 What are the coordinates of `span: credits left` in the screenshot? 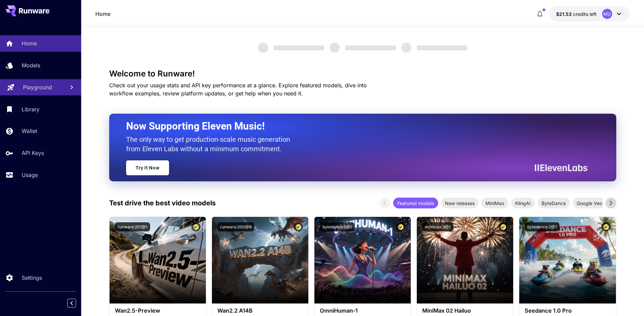 It's located at (585, 14).